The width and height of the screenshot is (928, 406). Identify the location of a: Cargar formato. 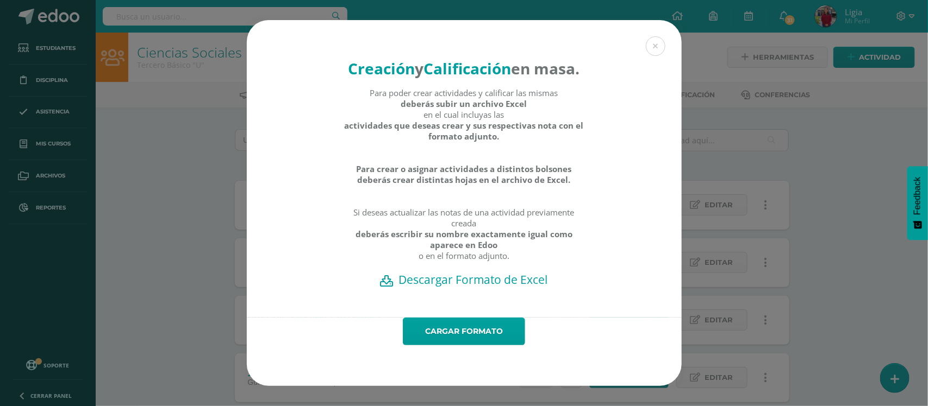
(463, 331).